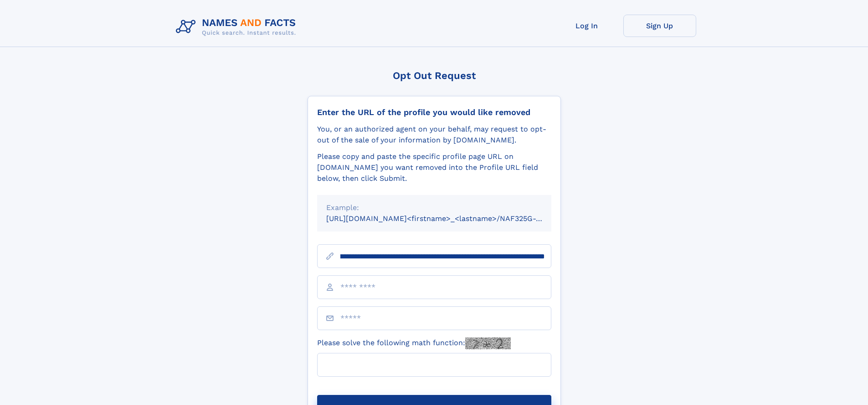 The width and height of the screenshot is (868, 405). I want to click on a: Log In, so click(587, 26).